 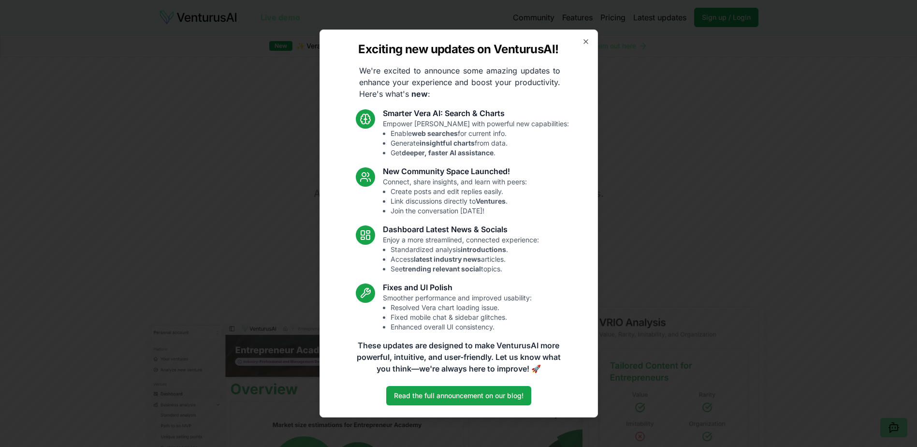 What do you see at coordinates (491, 201) in the screenshot?
I see `strong: Ventures` at bounding box center [491, 201].